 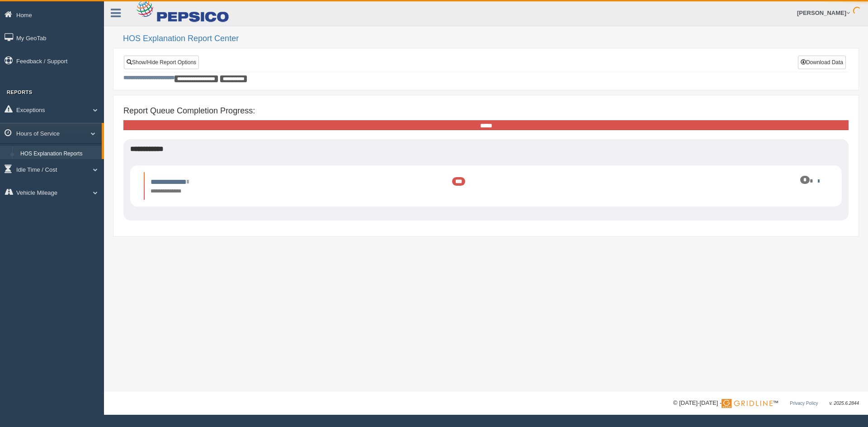 I want to click on button: Download Data, so click(x=822, y=62).